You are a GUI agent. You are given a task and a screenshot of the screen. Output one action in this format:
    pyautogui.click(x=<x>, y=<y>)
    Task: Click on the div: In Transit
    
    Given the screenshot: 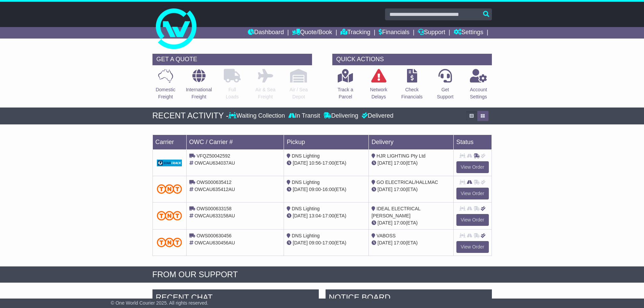 What is the action you would take?
    pyautogui.click(x=304, y=116)
    